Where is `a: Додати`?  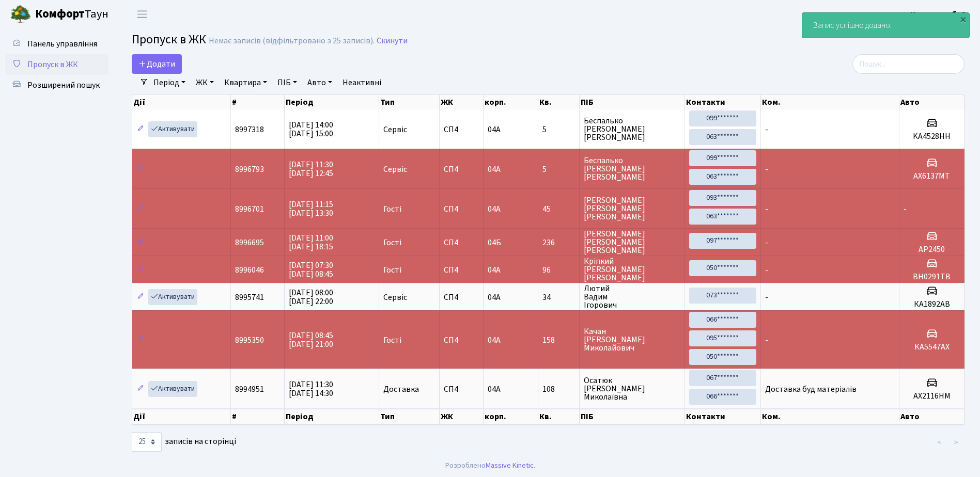 a: Додати is located at coordinates (157, 64).